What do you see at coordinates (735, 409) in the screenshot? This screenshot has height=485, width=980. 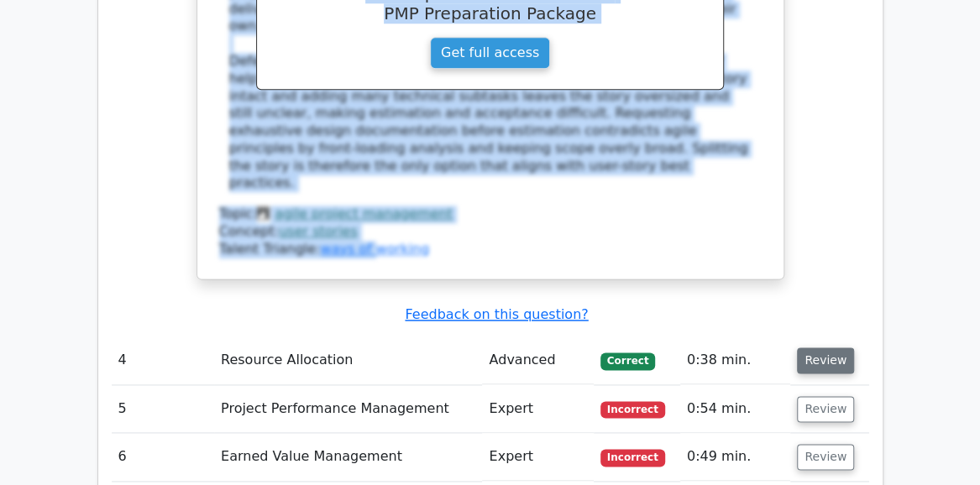 I see `td: 0:54 min.` at bounding box center [735, 409].